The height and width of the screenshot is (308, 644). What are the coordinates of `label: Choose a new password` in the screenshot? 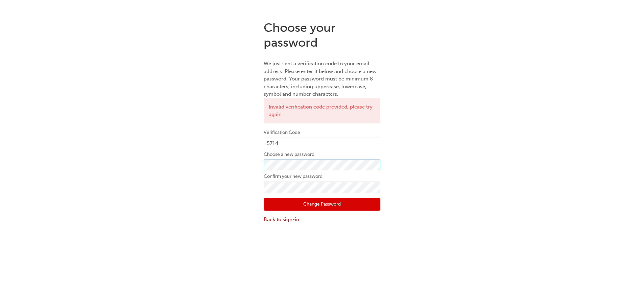 It's located at (322, 154).